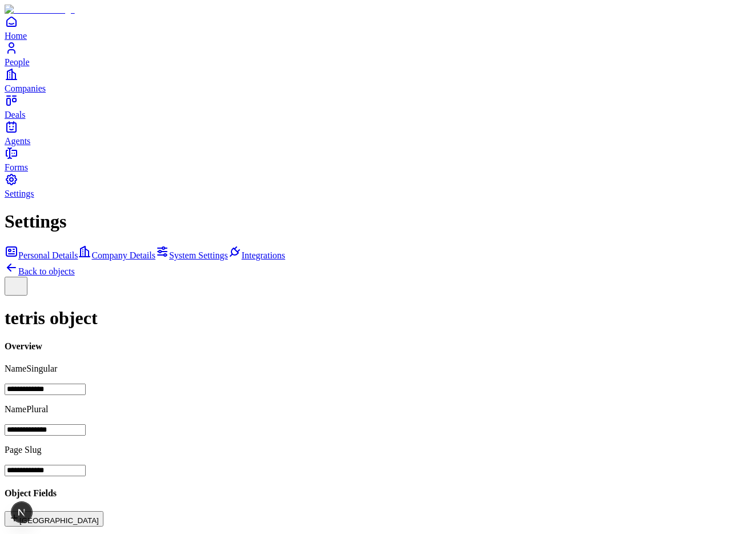 The image size is (756, 534). What do you see at coordinates (378, 347) in the screenshot?
I see `h4: Overview` at bounding box center [378, 347].